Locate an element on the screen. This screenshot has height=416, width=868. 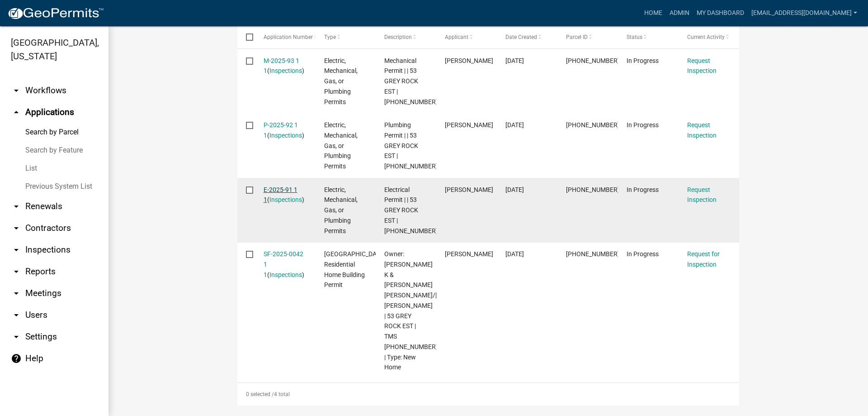
datatable-header-cell: Application Number is located at coordinates (285, 37).